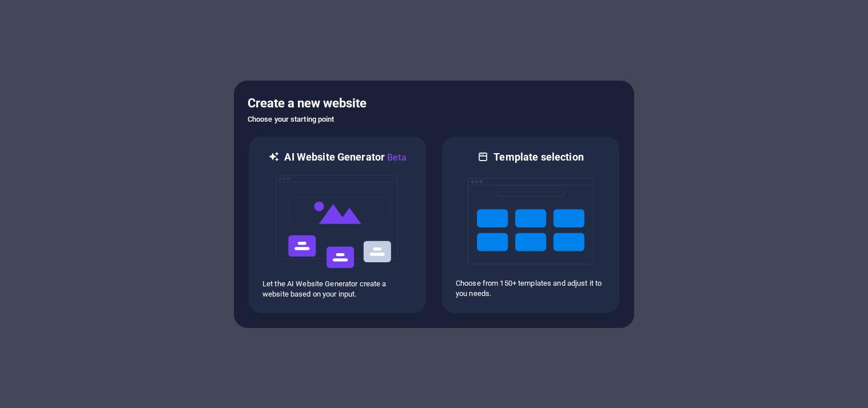 The width and height of the screenshot is (868, 408). Describe the element at coordinates (338, 225) in the screenshot. I see `div: AI Website GeneratorBetaaiLet the AI Website Generator create a website based on your input.` at that location.